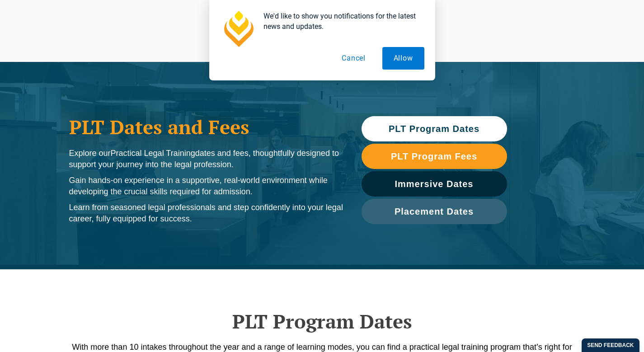  What do you see at coordinates (434, 156) in the screenshot?
I see `a: PLT Program Fees` at bounding box center [434, 156].